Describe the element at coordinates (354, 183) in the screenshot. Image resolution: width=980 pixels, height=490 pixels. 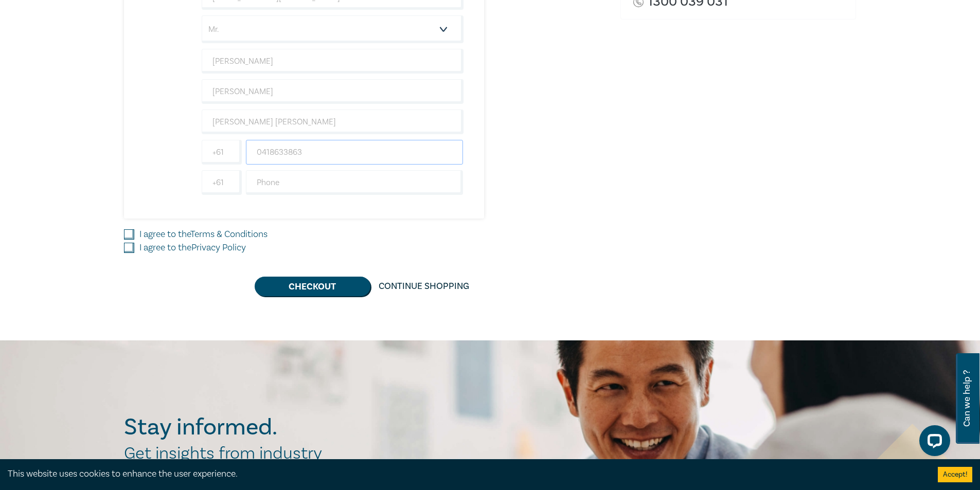
I see `input: Phone` at that location.